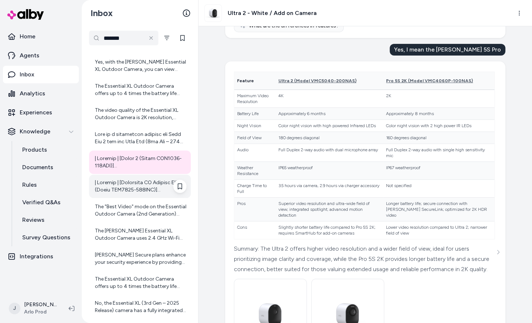 The width and height of the screenshot is (532, 323). What do you see at coordinates (255, 81) in the screenshot?
I see `th: Feature` at bounding box center [255, 81].